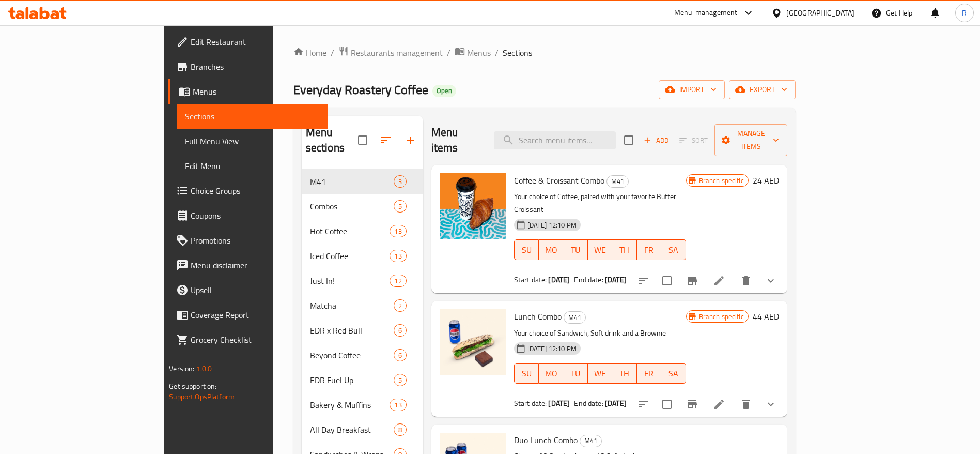 This screenshot has height=454, width=980. I want to click on button: FR, so click(649, 373).